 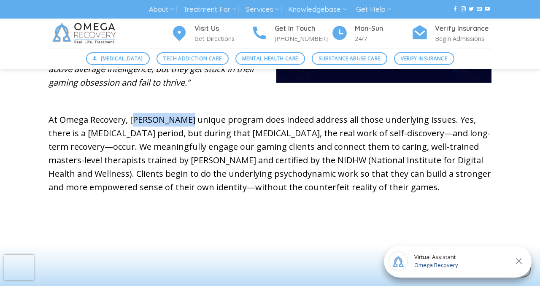 I want to click on a: Follow on Twitter, so click(x=471, y=9).